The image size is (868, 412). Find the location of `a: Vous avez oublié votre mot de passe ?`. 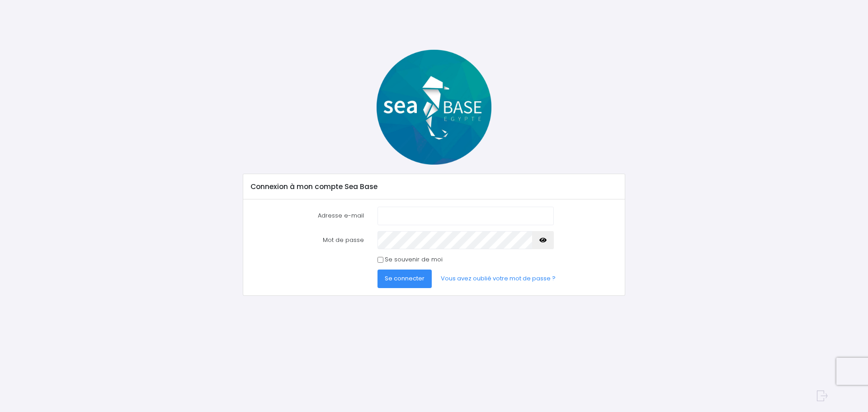

a: Vous avez oublié votre mot de passe ? is located at coordinates (498, 279).